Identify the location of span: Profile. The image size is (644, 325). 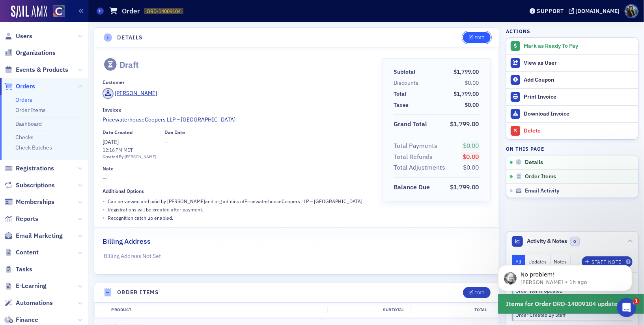
(631, 11).